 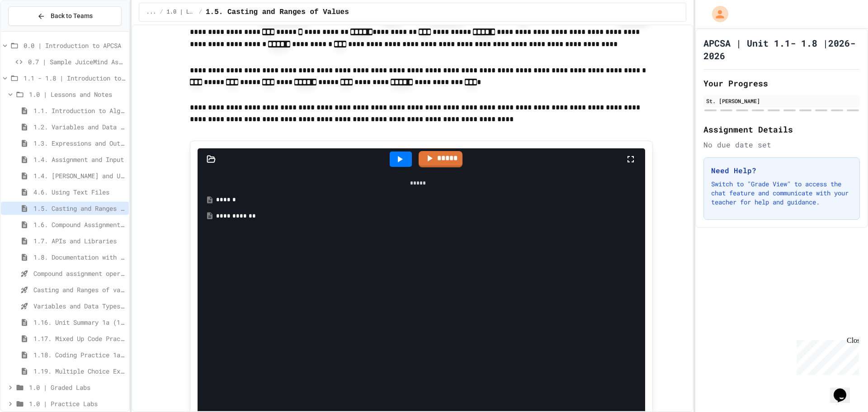 I want to click on span: 1.1 - 1.8 | Introduction to Java, so click(x=74, y=78).